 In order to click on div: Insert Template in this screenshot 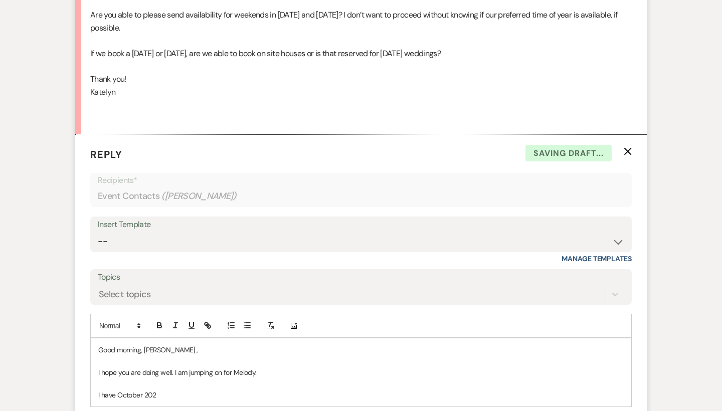, I will do `click(361, 225)`.